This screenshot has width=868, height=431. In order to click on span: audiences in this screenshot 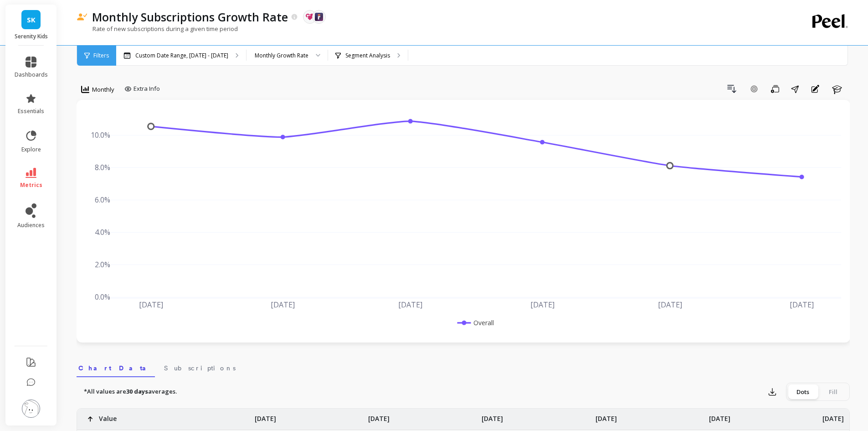, I will do `click(31, 226)`.